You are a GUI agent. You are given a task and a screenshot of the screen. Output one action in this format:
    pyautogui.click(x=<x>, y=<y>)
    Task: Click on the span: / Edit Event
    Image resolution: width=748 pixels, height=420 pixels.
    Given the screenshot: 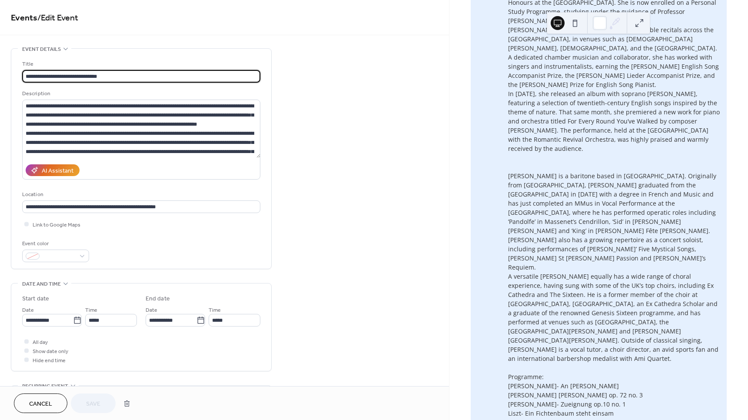 What is the action you would take?
    pyautogui.click(x=58, y=18)
    